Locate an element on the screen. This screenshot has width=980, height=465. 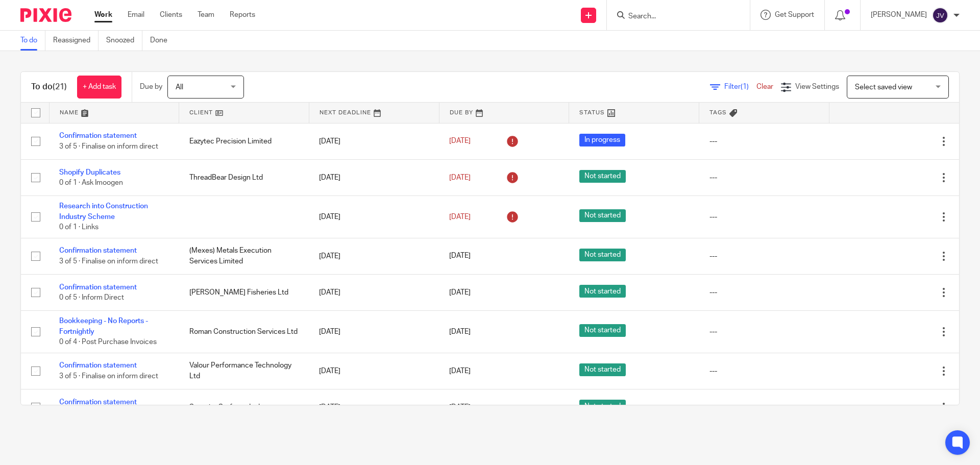
h1: To do is located at coordinates (49, 87).